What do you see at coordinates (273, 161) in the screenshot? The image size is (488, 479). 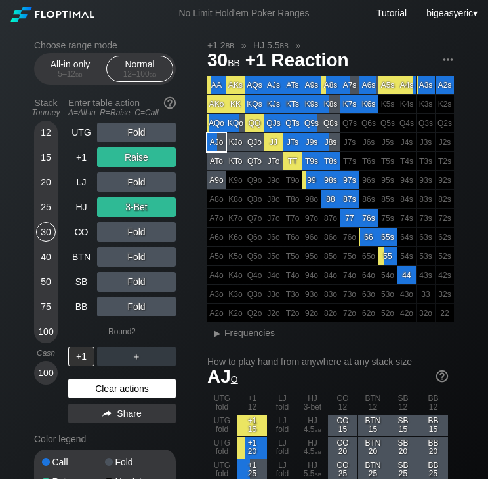 I see `div: JTo` at bounding box center [273, 161].